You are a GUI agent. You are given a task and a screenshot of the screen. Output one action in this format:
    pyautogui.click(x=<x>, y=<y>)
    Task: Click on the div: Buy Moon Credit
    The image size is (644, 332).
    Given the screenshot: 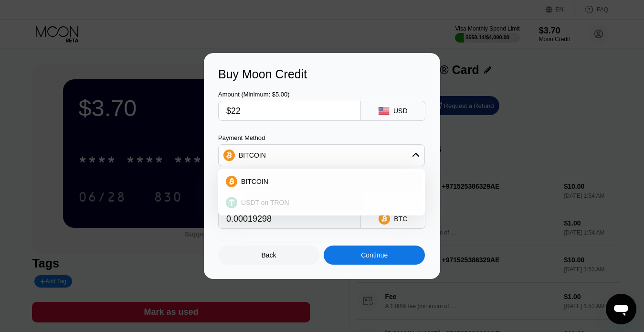 What is the action you would take?
    pyautogui.click(x=322, y=74)
    